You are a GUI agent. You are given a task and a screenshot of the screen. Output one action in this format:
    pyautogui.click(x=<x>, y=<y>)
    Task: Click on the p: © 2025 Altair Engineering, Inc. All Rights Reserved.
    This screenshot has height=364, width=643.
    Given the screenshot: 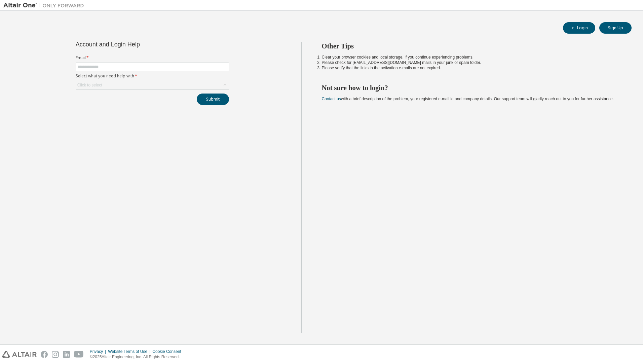 What is the action you would take?
    pyautogui.click(x=137, y=357)
    